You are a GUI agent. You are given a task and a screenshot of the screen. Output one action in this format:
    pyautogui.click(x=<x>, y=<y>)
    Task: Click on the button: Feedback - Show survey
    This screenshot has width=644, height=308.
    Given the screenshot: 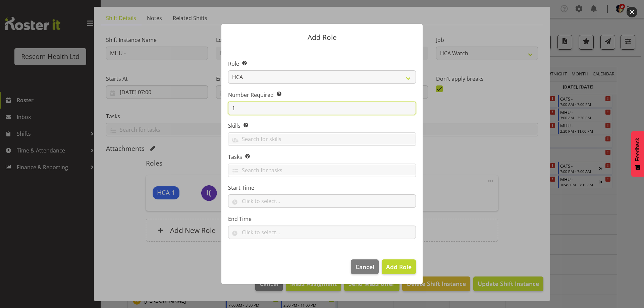 What is the action you would take?
    pyautogui.click(x=638, y=154)
    